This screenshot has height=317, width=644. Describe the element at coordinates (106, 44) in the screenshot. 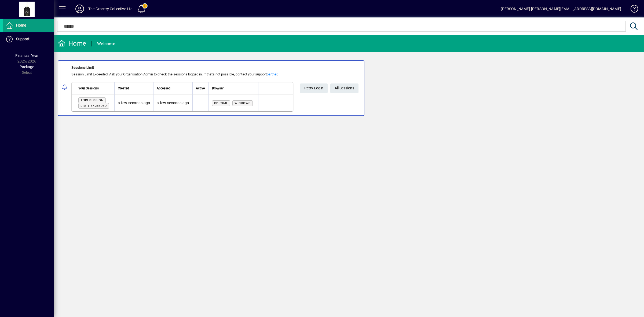

I see `div: Welcome` at that location.